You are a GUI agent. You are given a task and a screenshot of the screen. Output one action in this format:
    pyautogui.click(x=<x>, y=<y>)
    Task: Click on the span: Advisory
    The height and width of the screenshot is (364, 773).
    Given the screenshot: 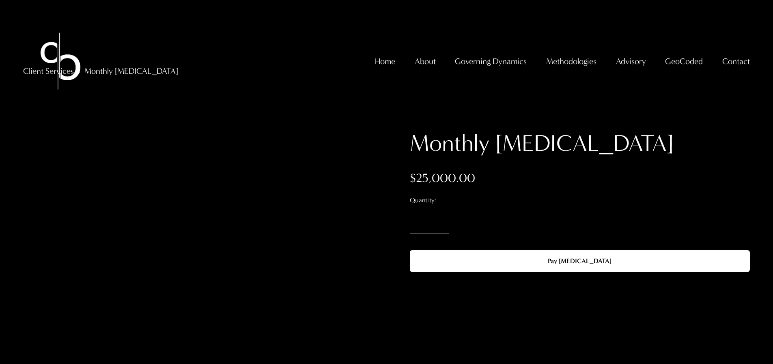 What is the action you would take?
    pyautogui.click(x=631, y=61)
    